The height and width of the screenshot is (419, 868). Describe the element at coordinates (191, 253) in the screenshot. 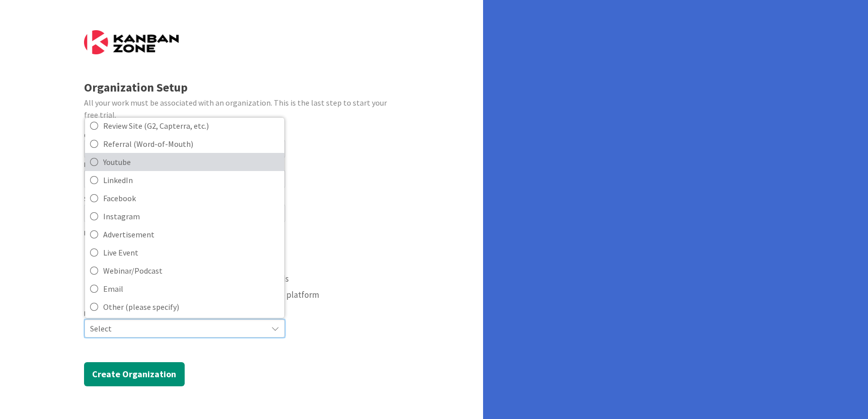

I see `span: Live Event` at that location.